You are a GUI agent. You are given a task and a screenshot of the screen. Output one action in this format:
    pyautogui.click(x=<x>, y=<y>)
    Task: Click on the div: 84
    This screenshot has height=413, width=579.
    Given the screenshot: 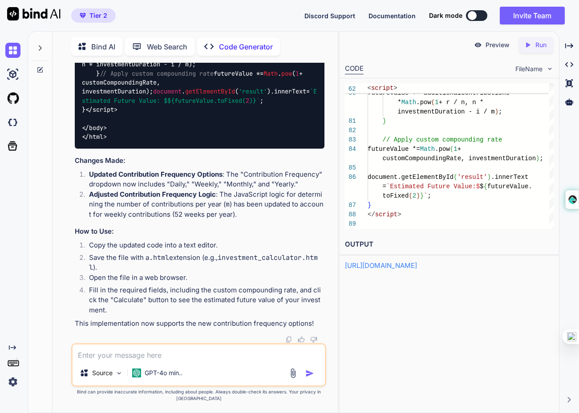 What is the action you would take?
    pyautogui.click(x=350, y=149)
    